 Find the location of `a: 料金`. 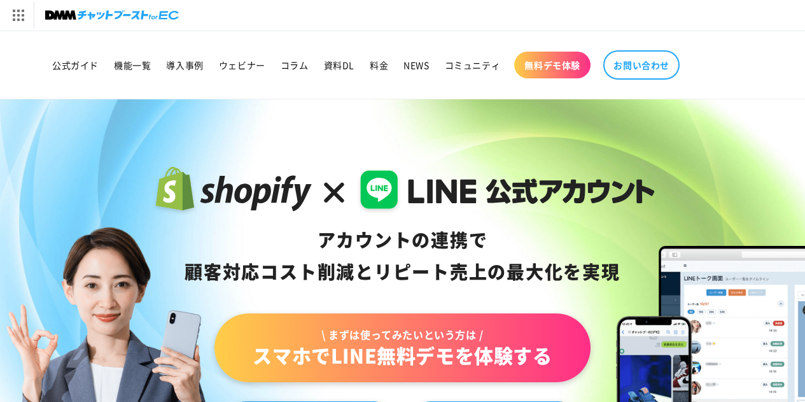

a: 料金 is located at coordinates (379, 65).